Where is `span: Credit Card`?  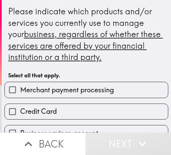 span: Credit Card is located at coordinates (38, 112).